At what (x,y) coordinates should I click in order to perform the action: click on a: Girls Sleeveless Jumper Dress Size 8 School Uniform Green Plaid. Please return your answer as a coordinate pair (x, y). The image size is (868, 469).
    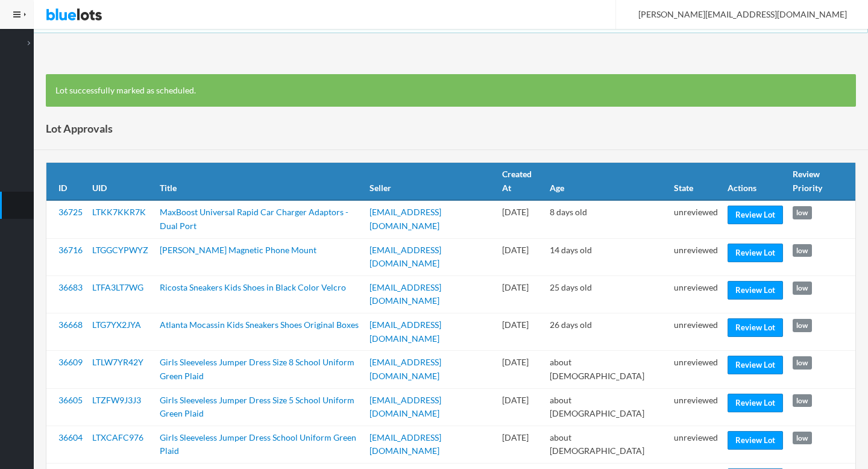
    Looking at the image, I should click on (257, 369).